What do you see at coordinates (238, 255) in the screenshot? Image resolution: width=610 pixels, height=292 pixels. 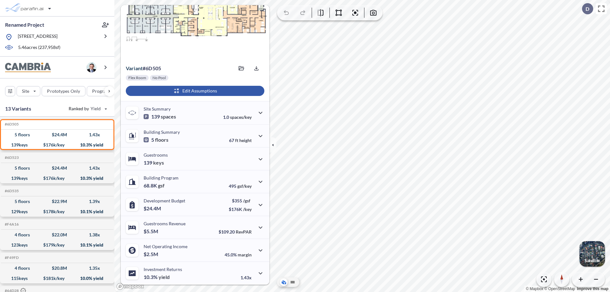 I see `p: 45.0%` at bounding box center [238, 255].